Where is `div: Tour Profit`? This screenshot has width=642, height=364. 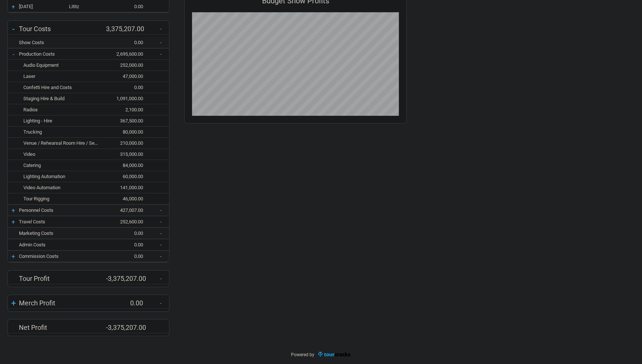
div: Tour Profit is located at coordinates (62, 278).